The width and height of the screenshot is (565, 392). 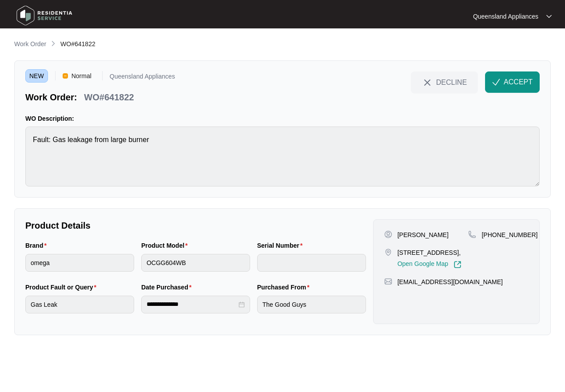 What do you see at coordinates (196, 263) in the screenshot?
I see `input: Product Model` at bounding box center [196, 263].